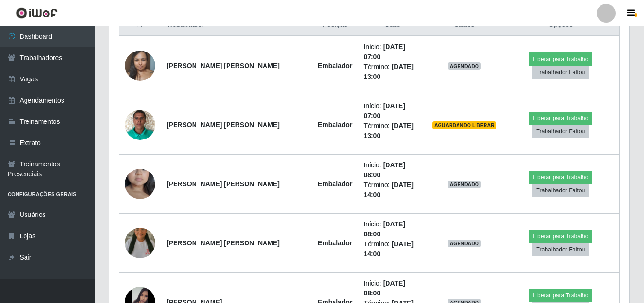 This screenshot has height=303, width=644. I want to click on img: CoreUI Logo, so click(37, 13).